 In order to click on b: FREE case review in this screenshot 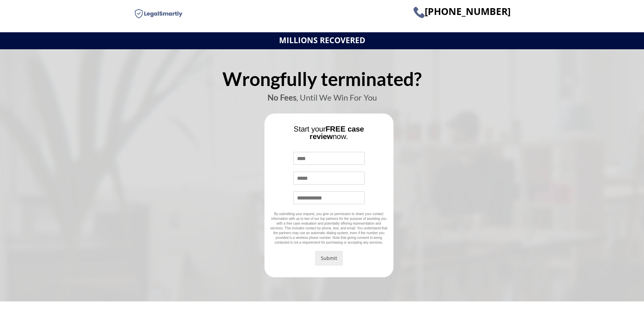, I will do `click(337, 132)`.